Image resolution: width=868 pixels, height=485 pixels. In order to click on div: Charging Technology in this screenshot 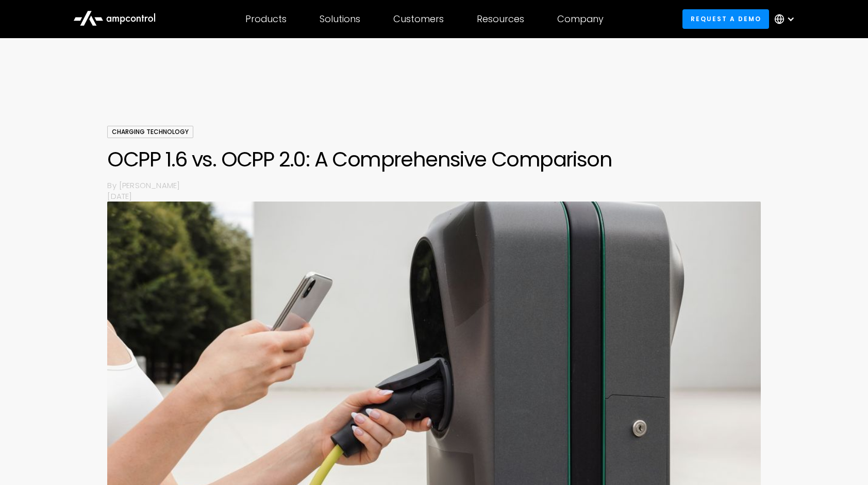, I will do `click(150, 132)`.